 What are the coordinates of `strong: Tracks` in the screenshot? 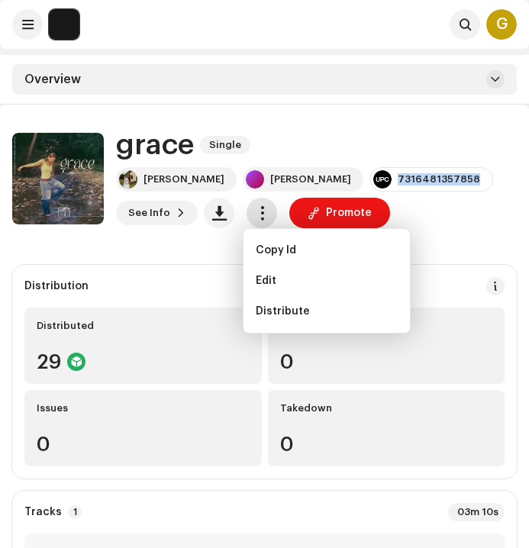 It's located at (43, 512).